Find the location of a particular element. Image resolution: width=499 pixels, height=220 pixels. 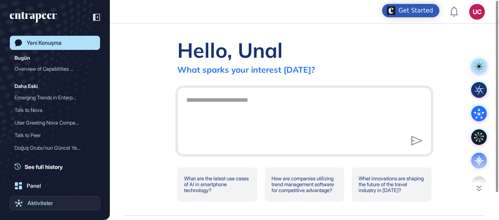

div: How are companies utilizing trend management software for competitive advantage? is located at coordinates (304, 184).